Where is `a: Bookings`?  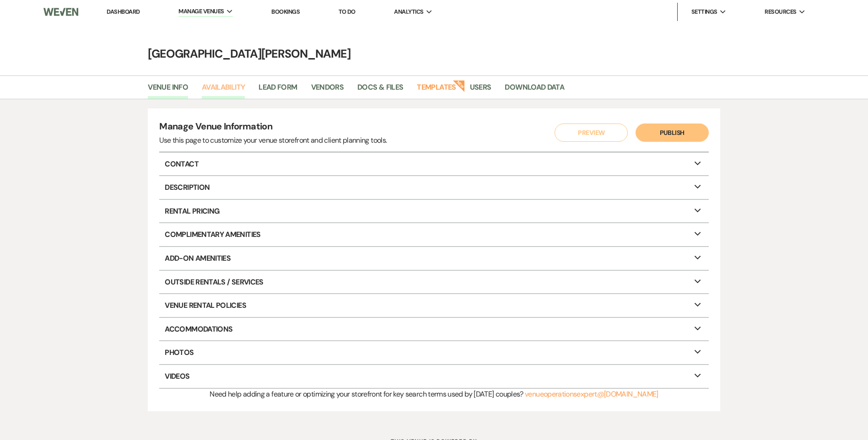 a: Bookings is located at coordinates (286, 12).